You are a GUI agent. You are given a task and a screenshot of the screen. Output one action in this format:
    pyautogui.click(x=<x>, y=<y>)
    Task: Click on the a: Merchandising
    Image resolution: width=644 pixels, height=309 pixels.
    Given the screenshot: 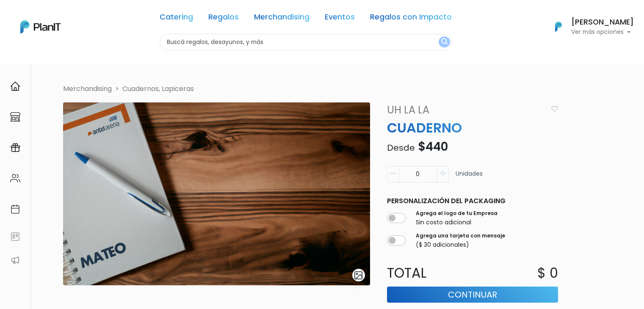 What is the action you would take?
    pyautogui.click(x=282, y=19)
    